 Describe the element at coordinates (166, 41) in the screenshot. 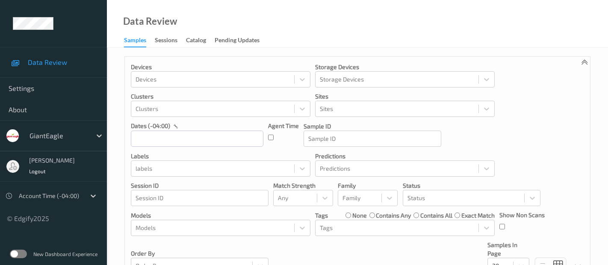

I see `div: Sessions` at that location.